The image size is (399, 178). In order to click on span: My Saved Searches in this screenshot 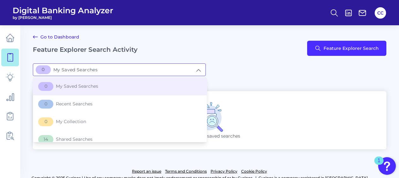, I will do `click(68, 86)`.